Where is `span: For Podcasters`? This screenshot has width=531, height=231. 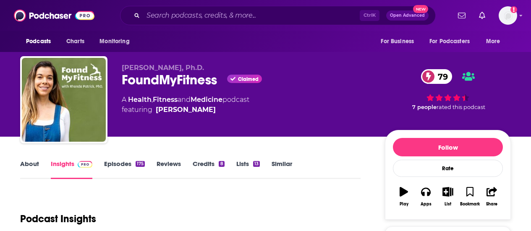 span: For Podcasters is located at coordinates (450, 42).